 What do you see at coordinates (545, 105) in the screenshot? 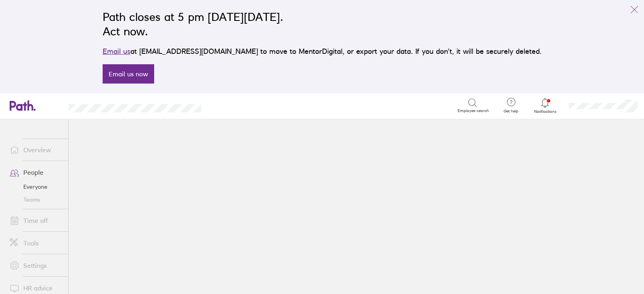
I see `a: Notifications` at bounding box center [545, 105].